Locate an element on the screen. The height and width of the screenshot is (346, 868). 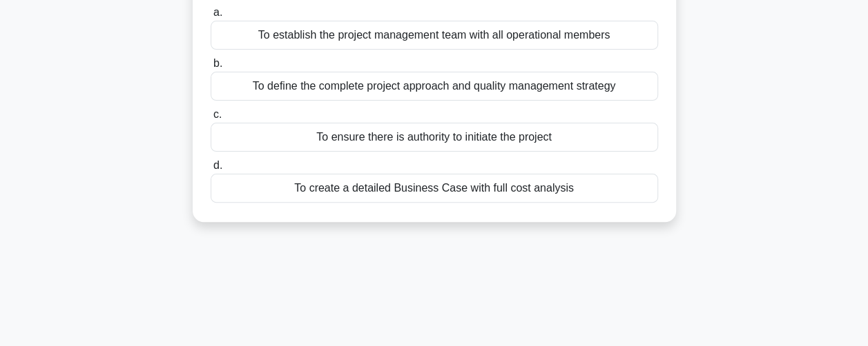
span: c. is located at coordinates (217, 114).